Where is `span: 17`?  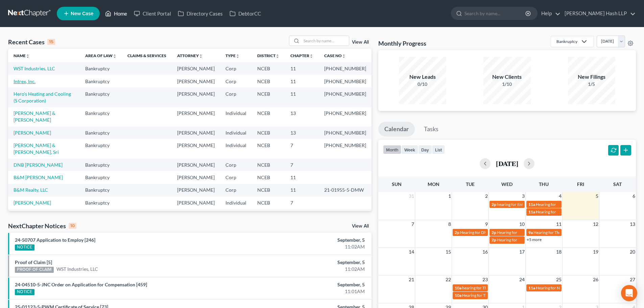 span: 17 is located at coordinates (522, 252).